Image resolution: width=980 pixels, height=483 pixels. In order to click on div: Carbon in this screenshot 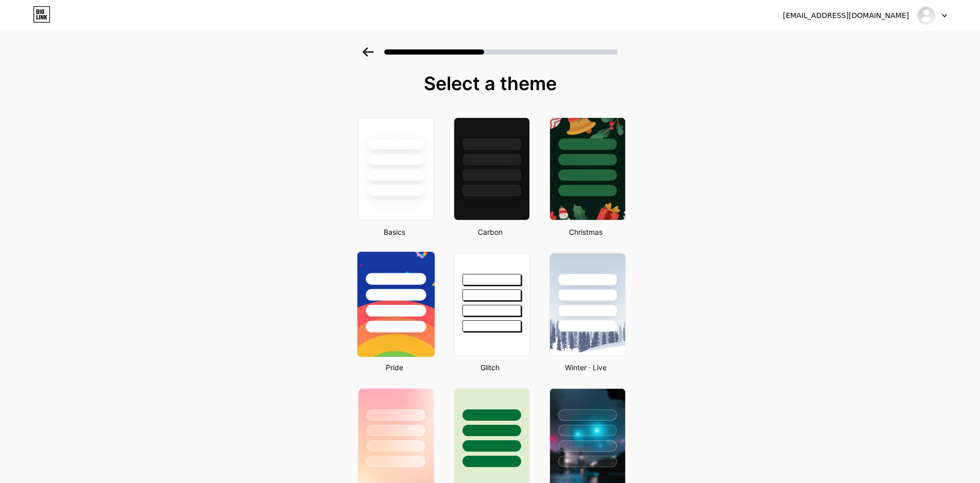, I will do `click(490, 232)`.